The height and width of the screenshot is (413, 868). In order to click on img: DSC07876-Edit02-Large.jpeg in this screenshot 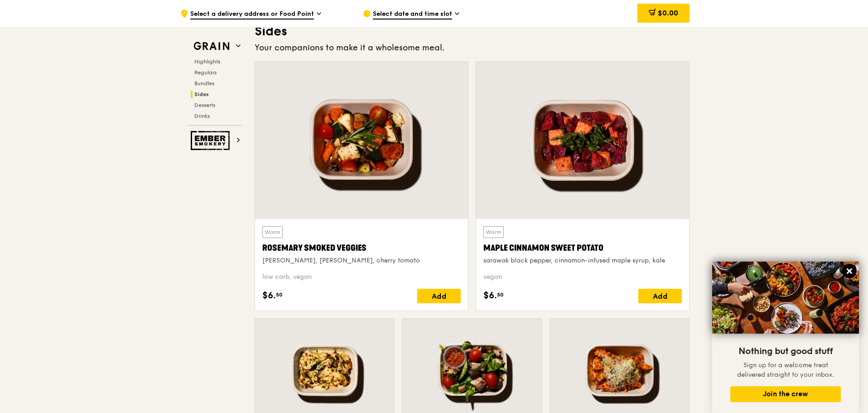, I will do `click(786, 297)`.